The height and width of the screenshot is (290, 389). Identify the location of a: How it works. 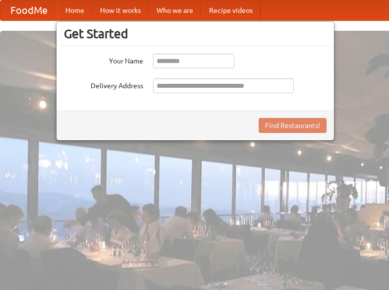
(121, 10).